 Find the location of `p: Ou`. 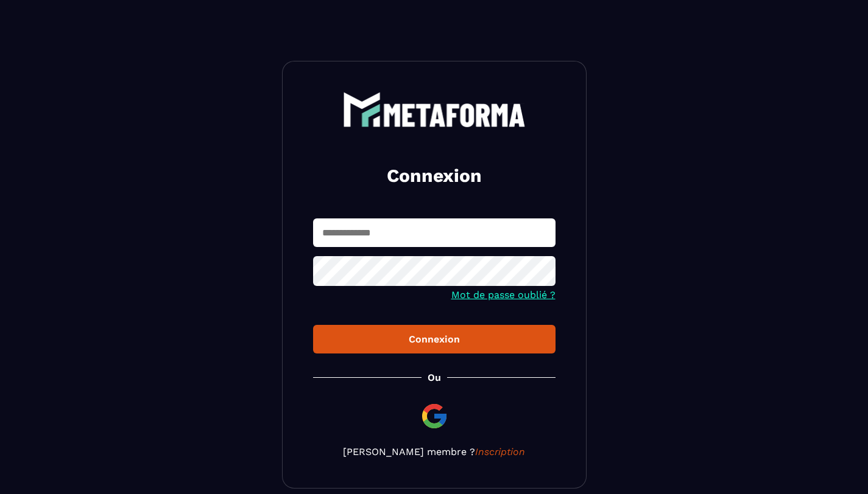

p: Ou is located at coordinates (434, 378).